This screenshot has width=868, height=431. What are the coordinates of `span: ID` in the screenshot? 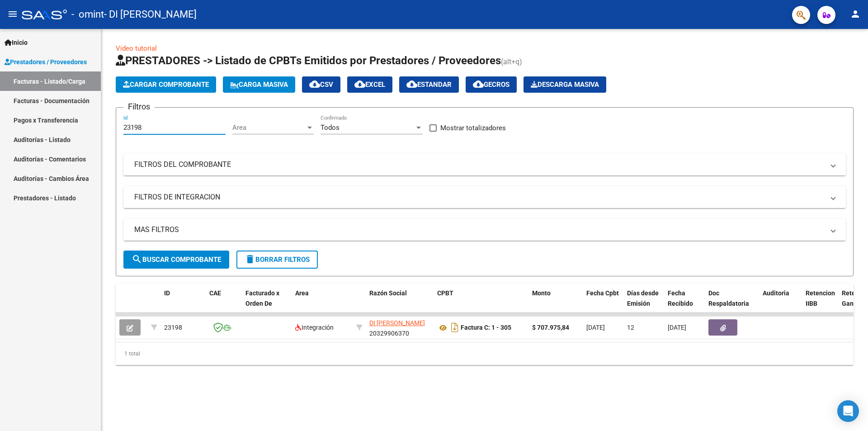 It's located at (167, 293).